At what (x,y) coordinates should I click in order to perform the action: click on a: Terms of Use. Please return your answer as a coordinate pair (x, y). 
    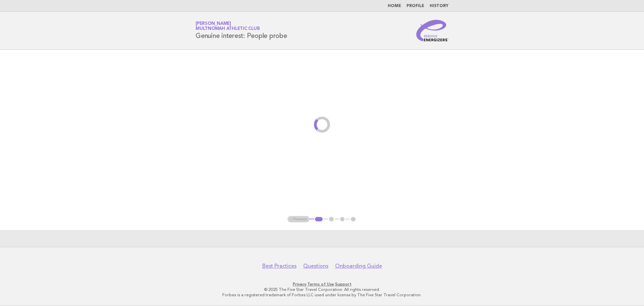
    Looking at the image, I should click on (321, 284).